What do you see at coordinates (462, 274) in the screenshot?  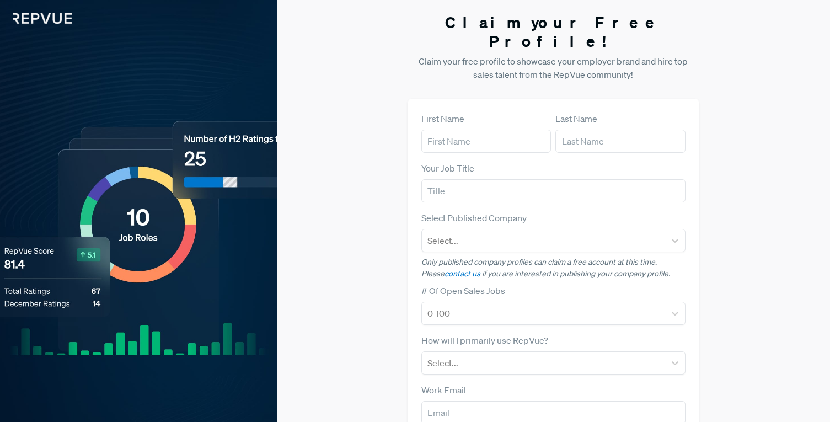 I see `a: contact us` at bounding box center [462, 274].